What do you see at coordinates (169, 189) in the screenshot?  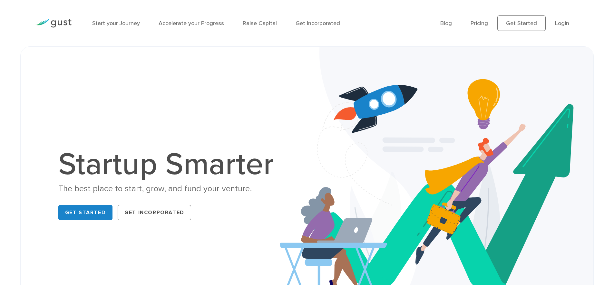 I see `div: The best place to start, grow, and fund your venture.` at bounding box center [169, 189].